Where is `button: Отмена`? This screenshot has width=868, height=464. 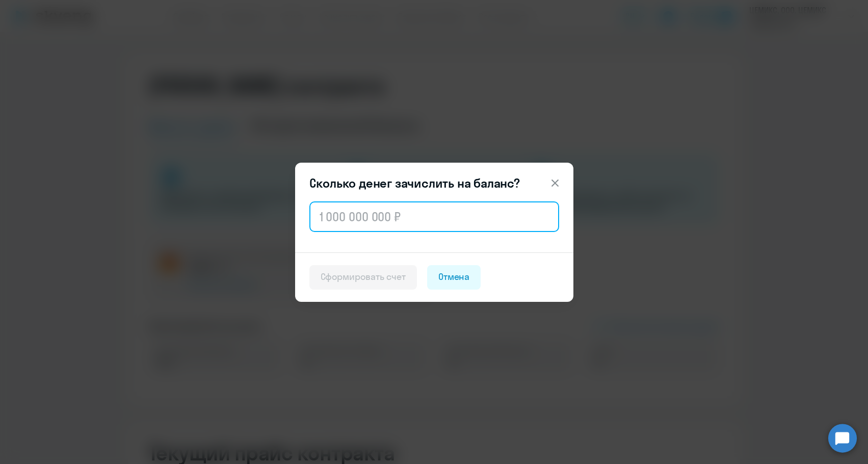 button: Отмена is located at coordinates (454, 278).